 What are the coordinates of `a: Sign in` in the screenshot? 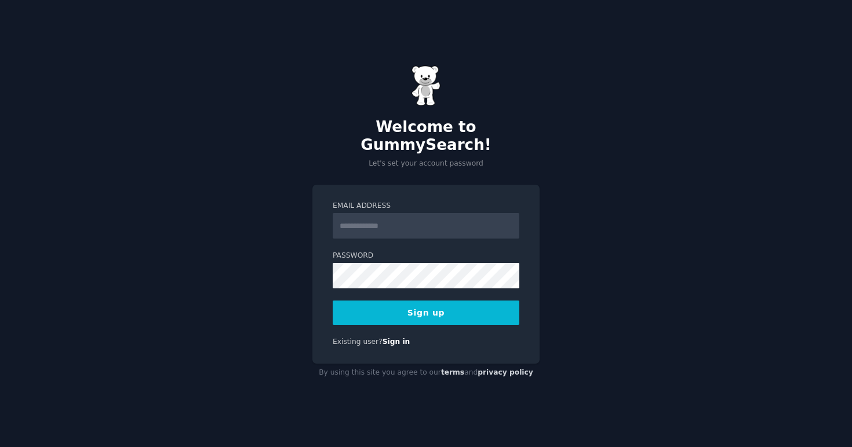 It's located at (396, 342).